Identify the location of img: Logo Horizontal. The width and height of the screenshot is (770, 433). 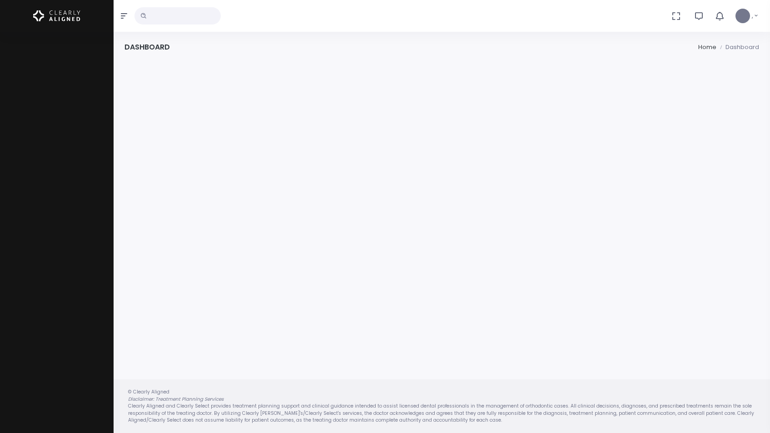
(57, 16).